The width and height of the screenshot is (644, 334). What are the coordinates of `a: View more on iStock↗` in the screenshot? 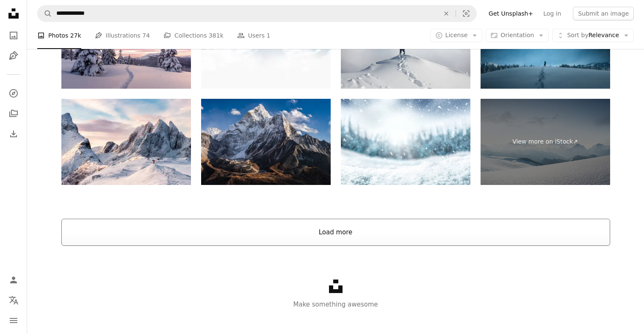 It's located at (545, 142).